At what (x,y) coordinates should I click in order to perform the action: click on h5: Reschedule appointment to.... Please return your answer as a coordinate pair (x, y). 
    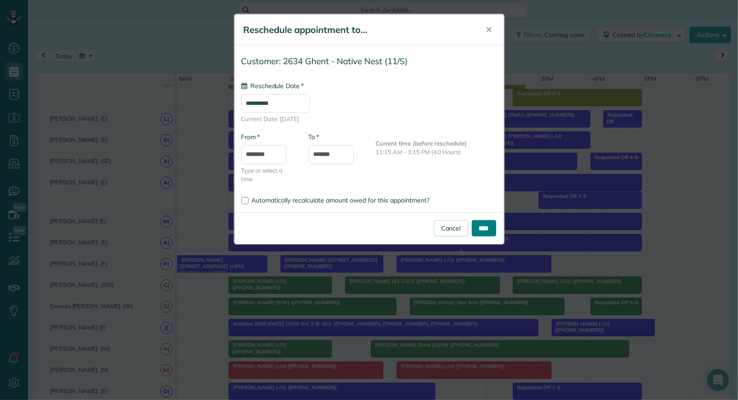
    Looking at the image, I should click on (358, 30).